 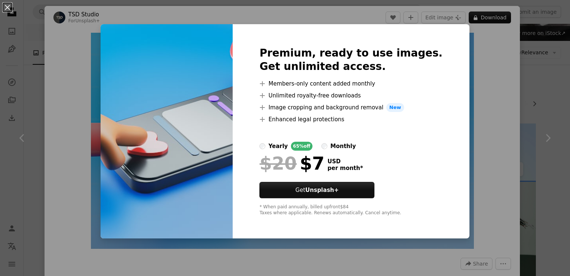 What do you see at coordinates (322, 190) in the screenshot?
I see `strong: Unsplash+` at bounding box center [322, 190].